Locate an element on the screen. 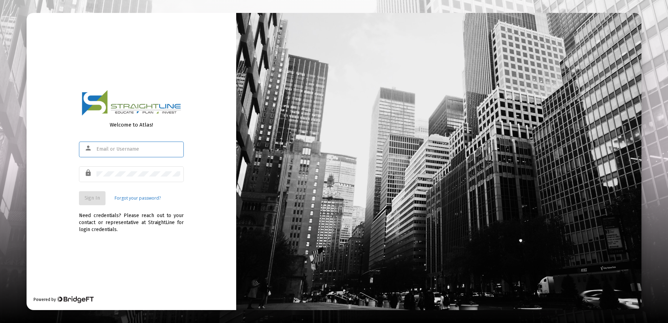 Image resolution: width=668 pixels, height=323 pixels. div: Powered by is located at coordinates (63, 299).